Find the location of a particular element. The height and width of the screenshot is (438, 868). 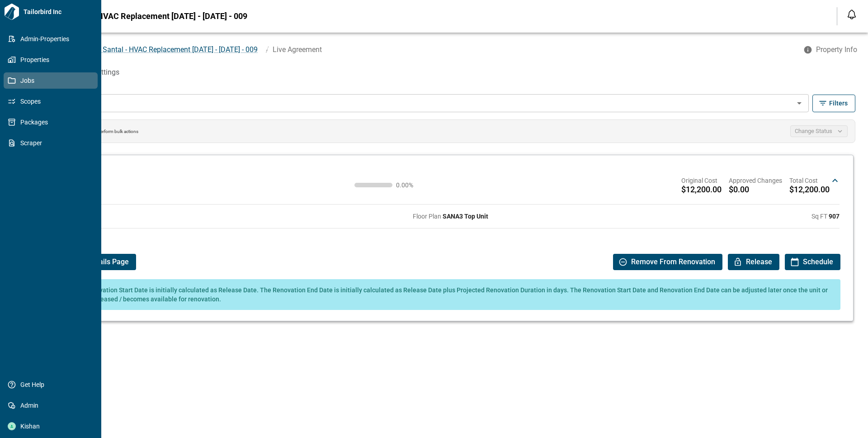

span: $0.00 is located at coordinates (739, 190).